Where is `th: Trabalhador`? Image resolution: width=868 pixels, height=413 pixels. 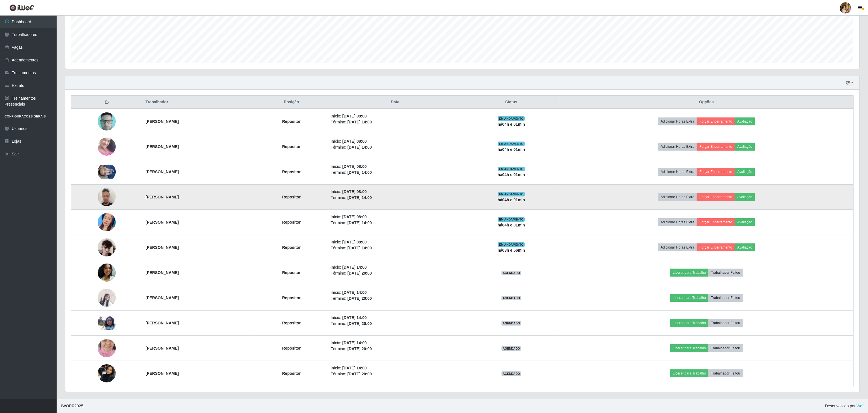 th: Trabalhador is located at coordinates (199, 102).